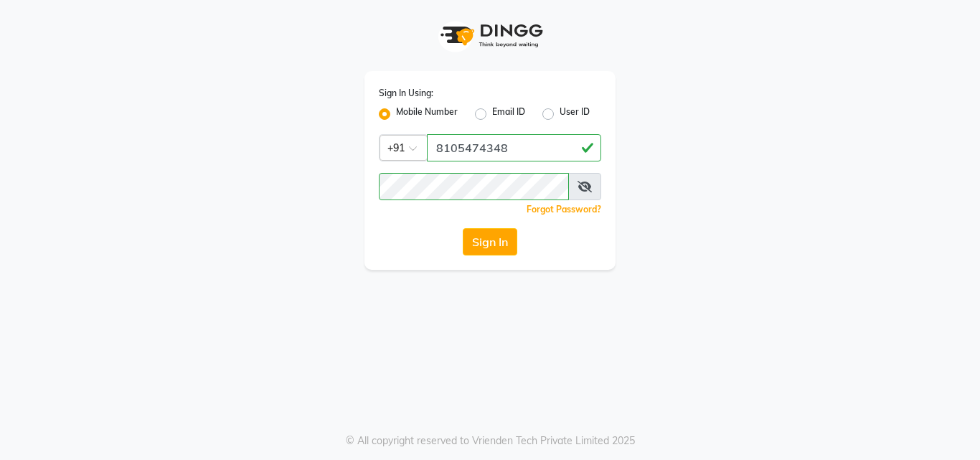 Image resolution: width=980 pixels, height=460 pixels. Describe the element at coordinates (509, 114) in the screenshot. I see `label: Email ID` at that location.